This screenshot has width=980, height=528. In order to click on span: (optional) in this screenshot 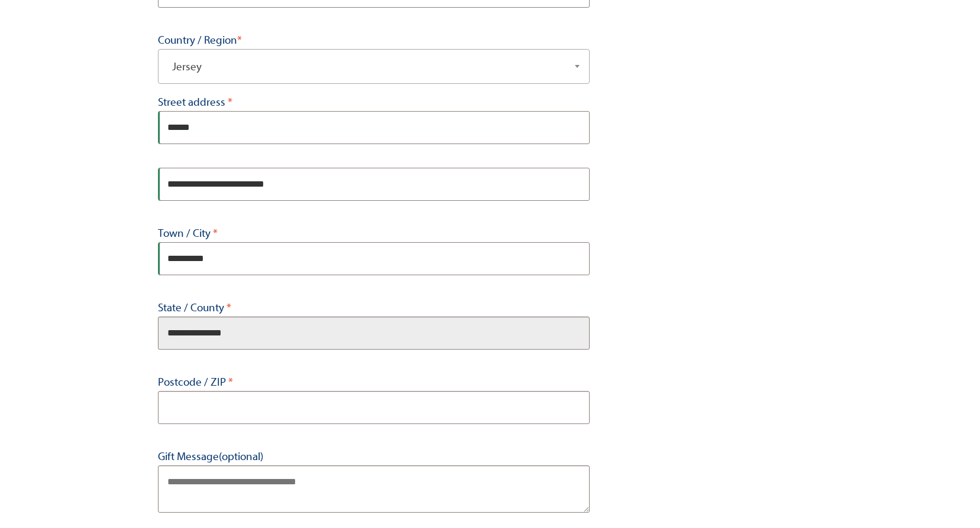, I will do `click(241, 456)`.